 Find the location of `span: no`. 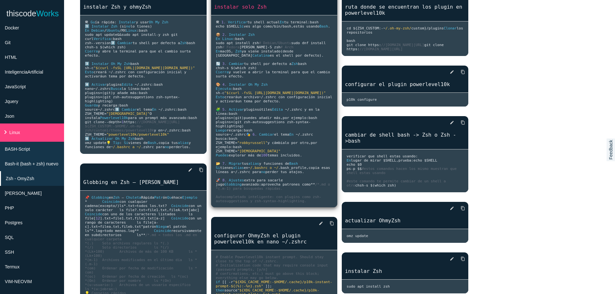

span: no is located at coordinates (128, 26).